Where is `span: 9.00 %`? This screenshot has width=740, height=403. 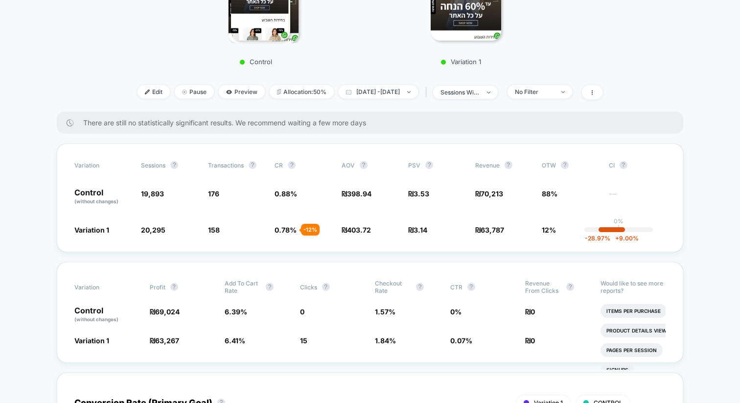 span: 9.00 % is located at coordinates (625, 238).